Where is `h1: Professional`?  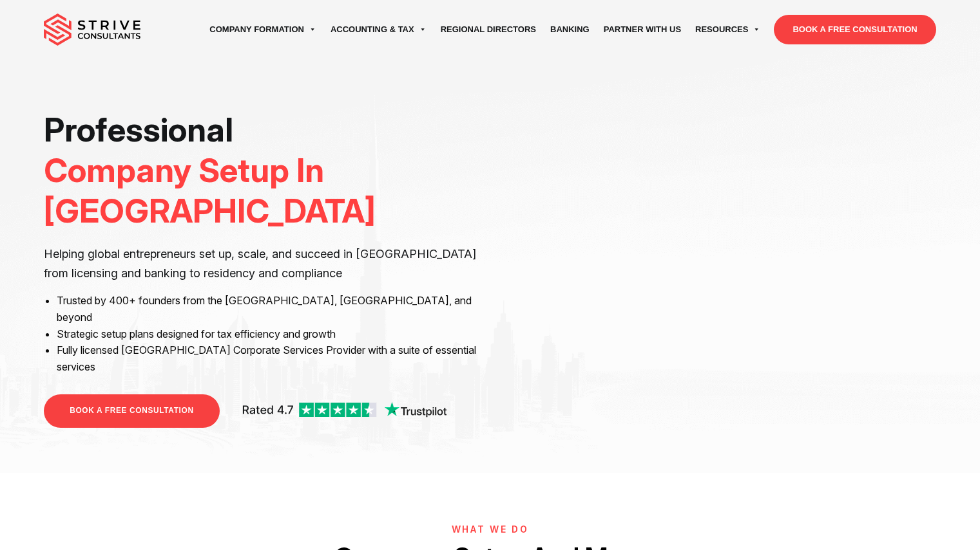
h1: Professional is located at coordinates (262, 170).